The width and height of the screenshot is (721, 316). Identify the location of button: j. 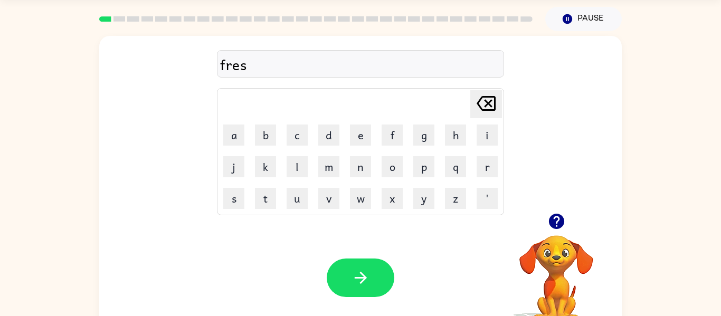
(234, 167).